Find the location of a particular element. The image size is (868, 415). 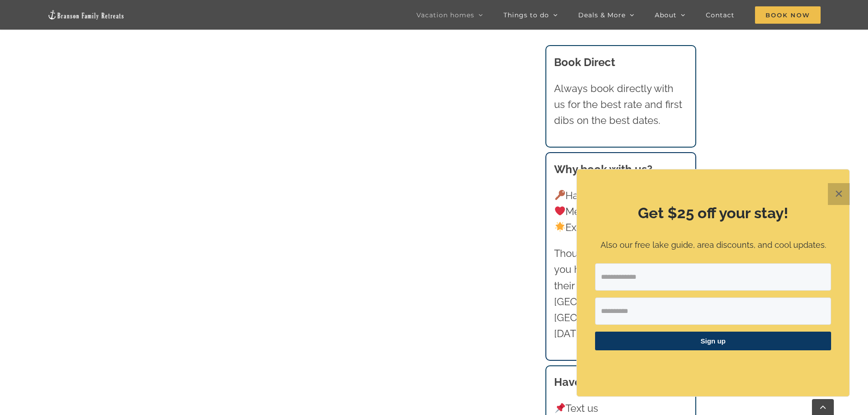

span: About is located at coordinates (666, 15).